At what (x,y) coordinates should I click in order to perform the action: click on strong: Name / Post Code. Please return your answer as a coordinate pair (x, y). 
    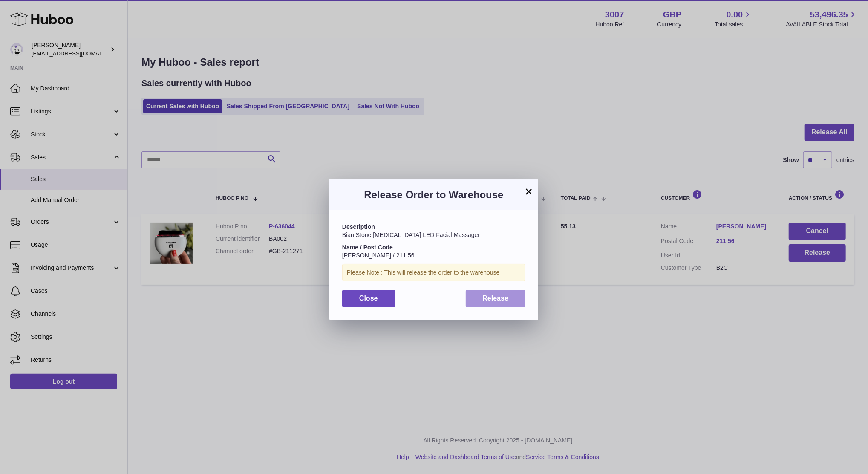
    Looking at the image, I should click on (368, 247).